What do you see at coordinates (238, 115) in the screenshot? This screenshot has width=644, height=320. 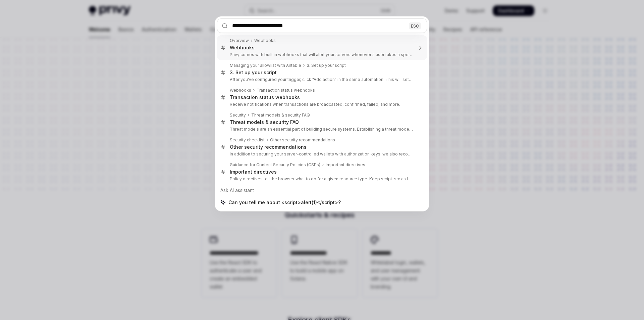 I see `div: Security` at bounding box center [238, 115].